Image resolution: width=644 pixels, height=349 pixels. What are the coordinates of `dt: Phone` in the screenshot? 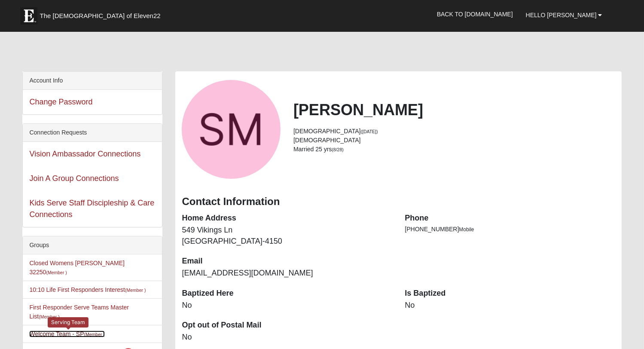 It's located at (510, 219).